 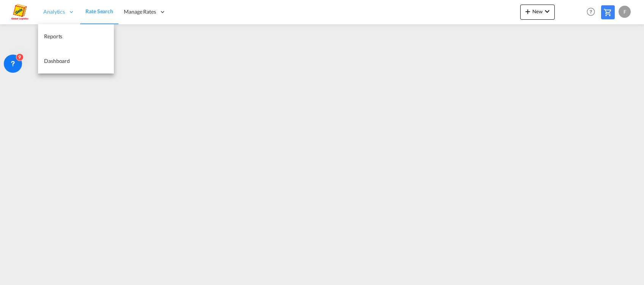 What do you see at coordinates (76, 36) in the screenshot?
I see `a: Reports` at bounding box center [76, 36].